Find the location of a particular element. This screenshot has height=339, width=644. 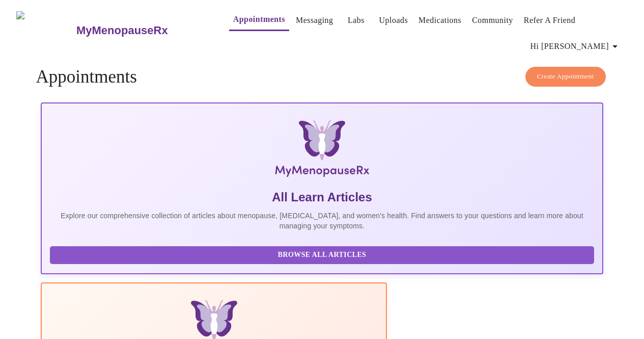

a: MyMenopauseRx is located at coordinates (142, 30).